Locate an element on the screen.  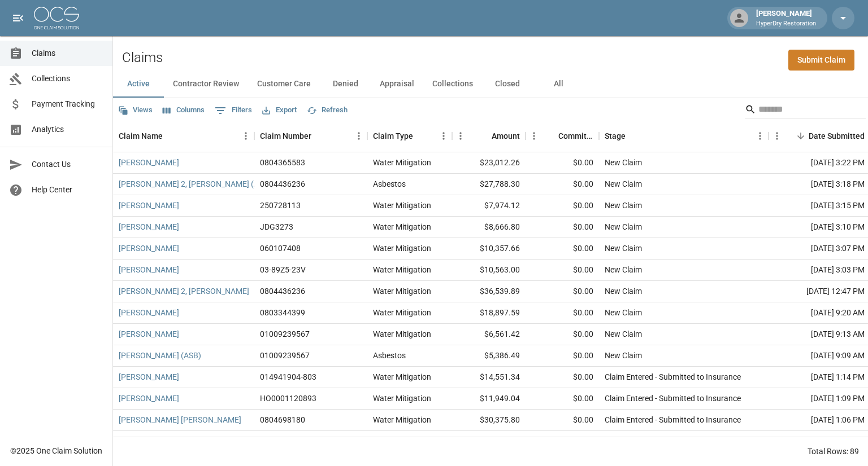
span: Payment Tracking is located at coordinates (68, 104).